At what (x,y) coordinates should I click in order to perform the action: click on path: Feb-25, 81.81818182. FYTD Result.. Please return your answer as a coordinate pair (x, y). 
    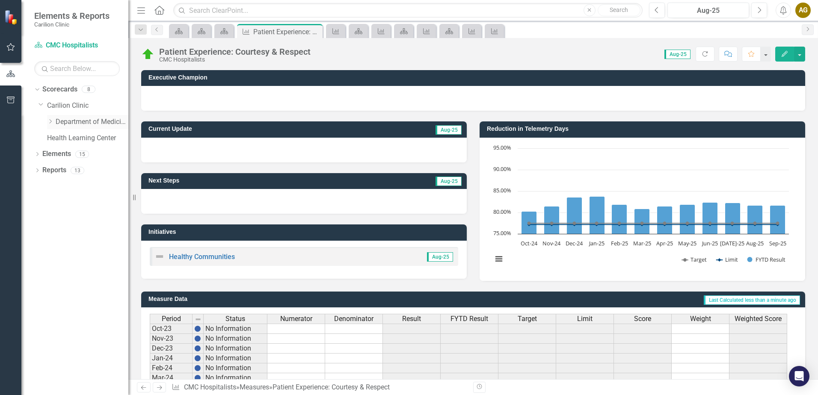
    Looking at the image, I should click on (620, 219).